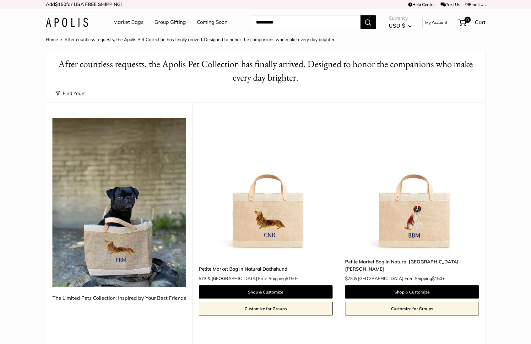 Image resolution: width=531 pixels, height=344 pixels. What do you see at coordinates (400, 26) in the screenshot?
I see `button: USD $` at bounding box center [400, 26].